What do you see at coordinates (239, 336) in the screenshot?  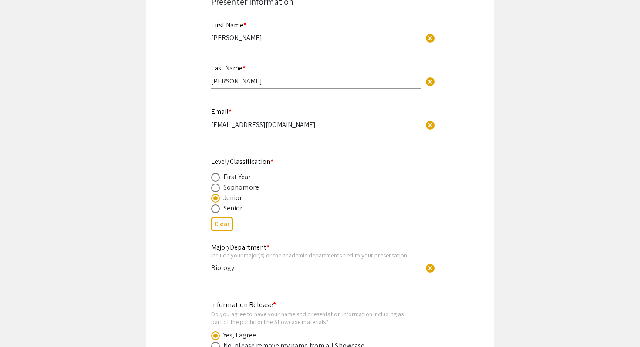 I see `div: Yes, I agree` at bounding box center [239, 336].